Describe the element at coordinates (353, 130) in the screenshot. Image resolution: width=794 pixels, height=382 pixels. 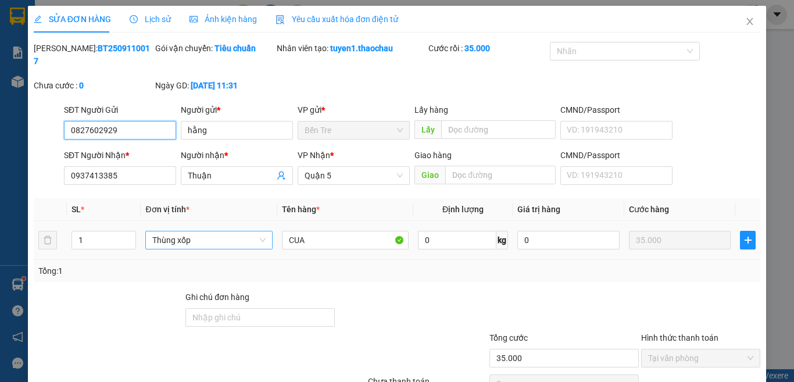
I see `span: Bến Tre` at that location.